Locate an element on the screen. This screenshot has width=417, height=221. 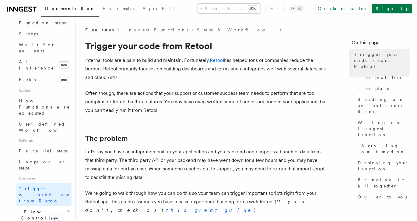
a: Documentation is located at coordinates (70, 9).